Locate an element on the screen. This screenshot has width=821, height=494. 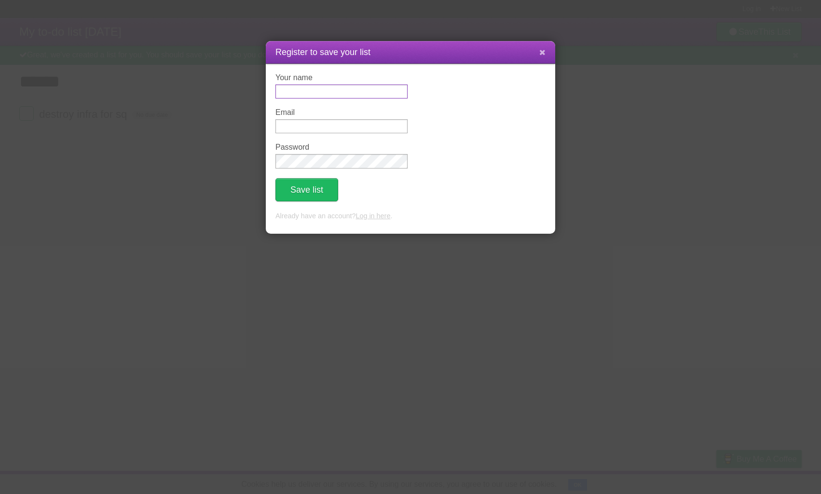
label: Password is located at coordinates (342, 147).